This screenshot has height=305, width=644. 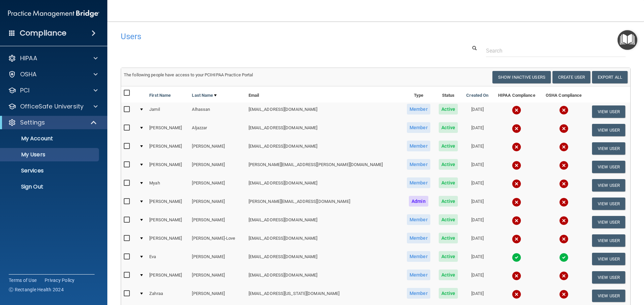 What do you see at coordinates (53, 107) in the screenshot?
I see `a: OfficeSafe University` at bounding box center [53, 107].